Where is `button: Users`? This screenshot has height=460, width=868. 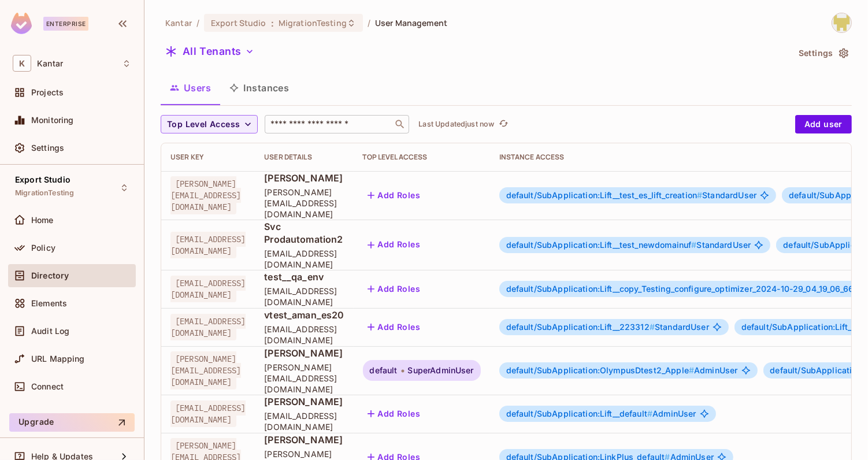
button: Users is located at coordinates (190, 88).